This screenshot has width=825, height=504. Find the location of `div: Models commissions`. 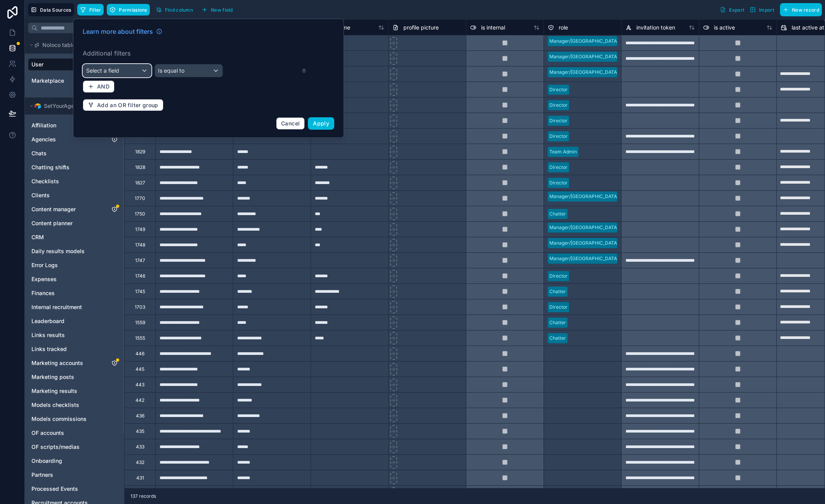

div: Models commissions is located at coordinates (74, 419).